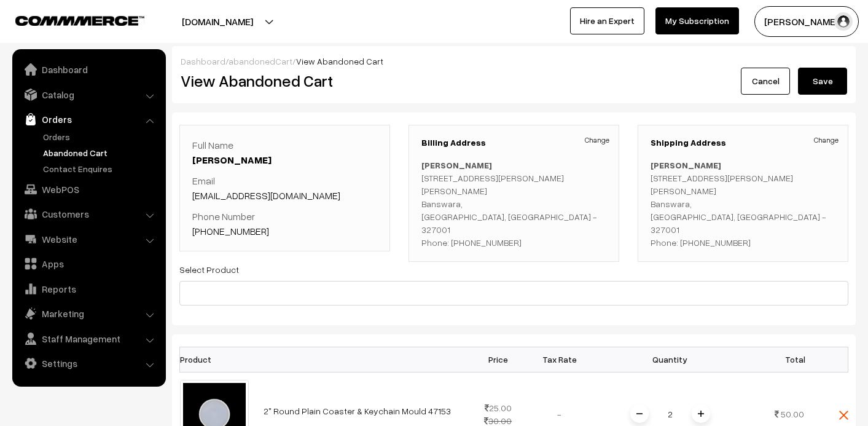 The image size is (868, 426). I want to click on a: Marketing, so click(88, 314).